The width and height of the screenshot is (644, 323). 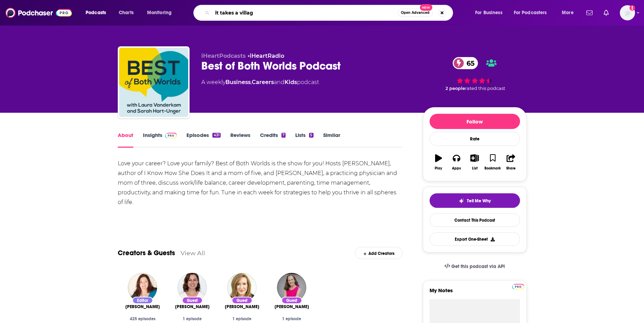 I want to click on span: Charts, so click(x=126, y=13).